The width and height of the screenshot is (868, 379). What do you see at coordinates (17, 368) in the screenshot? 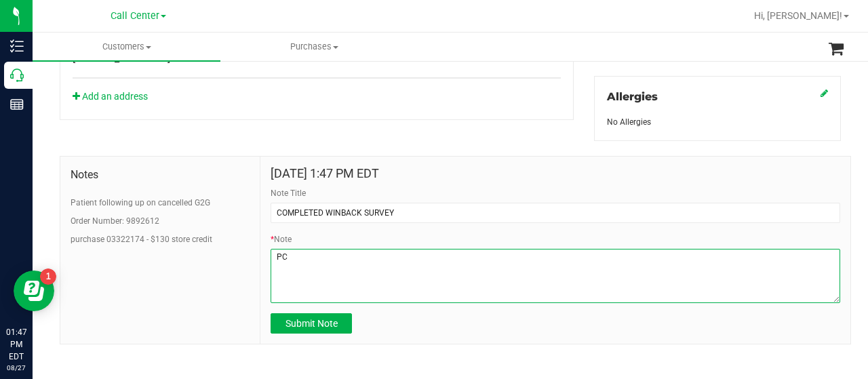
I see `p: 08/27` at bounding box center [17, 368].